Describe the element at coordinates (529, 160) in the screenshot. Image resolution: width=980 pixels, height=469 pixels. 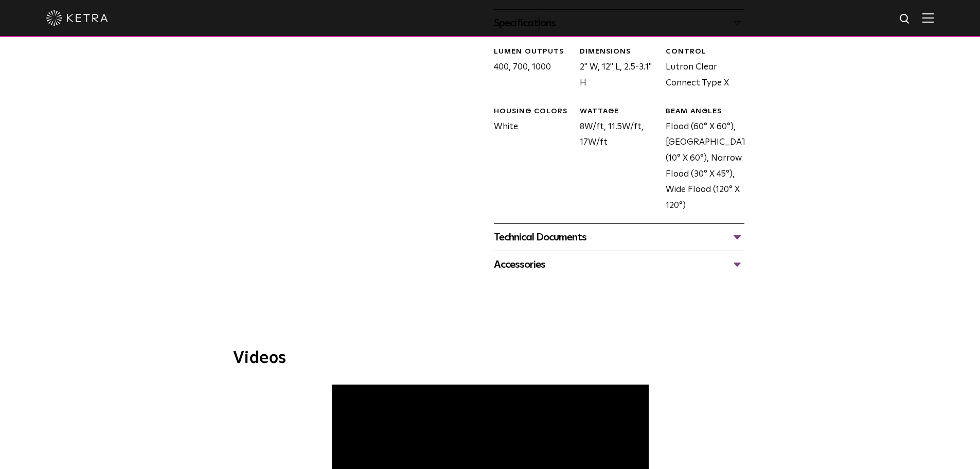
I see `div: White` at that location.